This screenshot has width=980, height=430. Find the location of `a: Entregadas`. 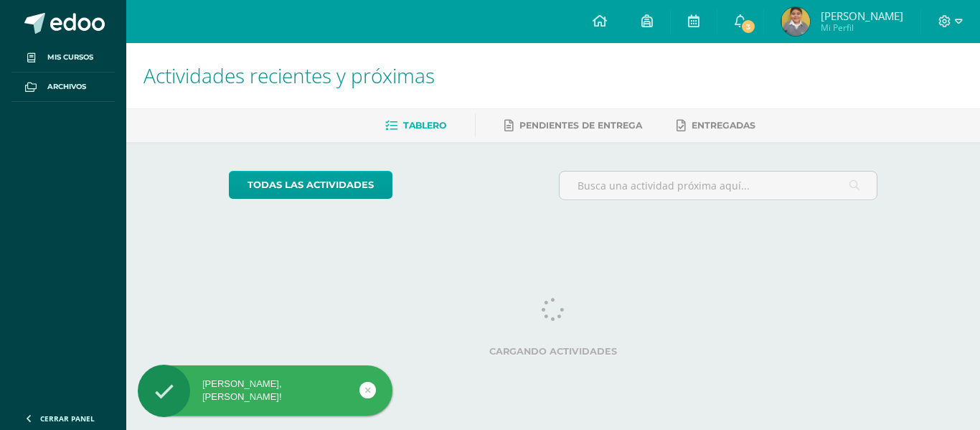

a: Entregadas is located at coordinates (716, 125).